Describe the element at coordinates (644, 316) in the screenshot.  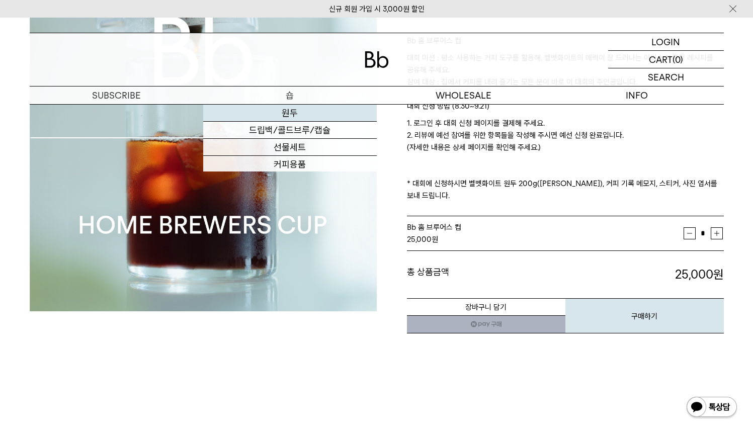
I see `button: 구매하기` at that location.